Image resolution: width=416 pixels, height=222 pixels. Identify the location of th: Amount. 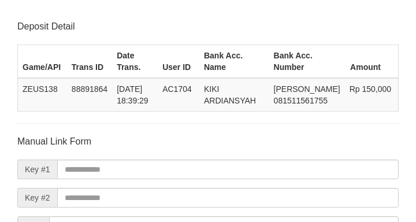
(372, 61).